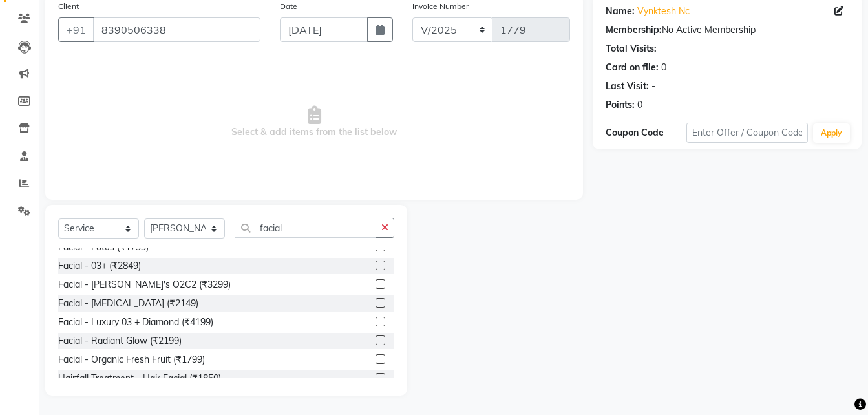  What do you see at coordinates (831, 133) in the screenshot?
I see `button: Apply` at bounding box center [831, 133].